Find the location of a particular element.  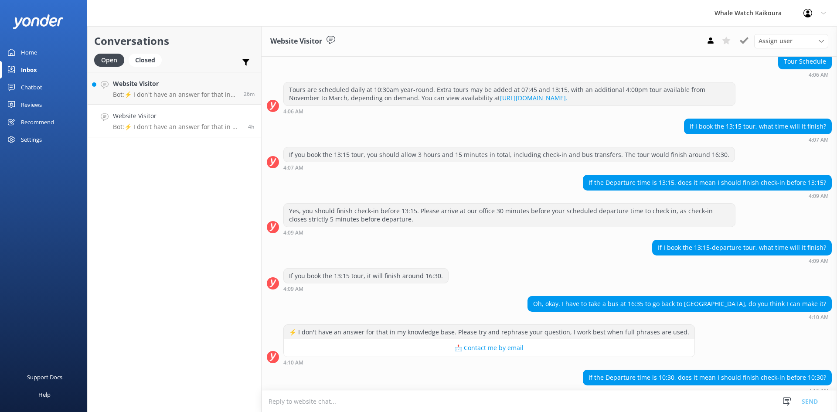

div: Inbox is located at coordinates (29, 70).